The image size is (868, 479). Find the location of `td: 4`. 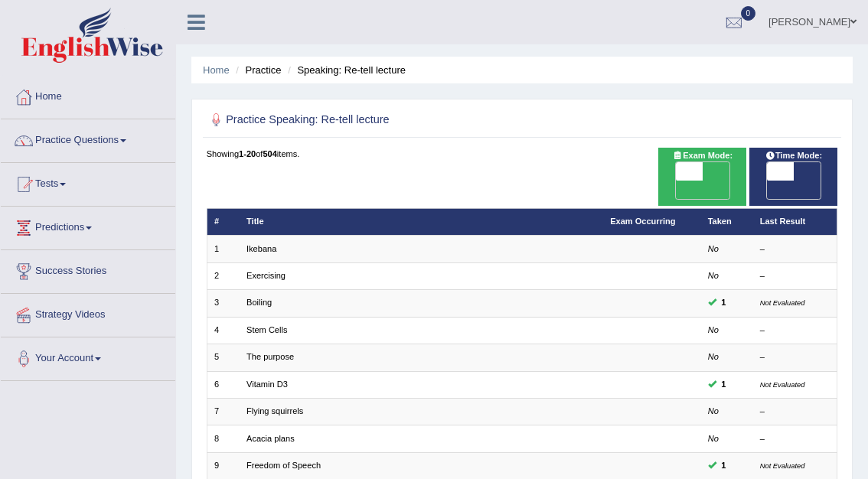

td: 4 is located at coordinates (222, 330).